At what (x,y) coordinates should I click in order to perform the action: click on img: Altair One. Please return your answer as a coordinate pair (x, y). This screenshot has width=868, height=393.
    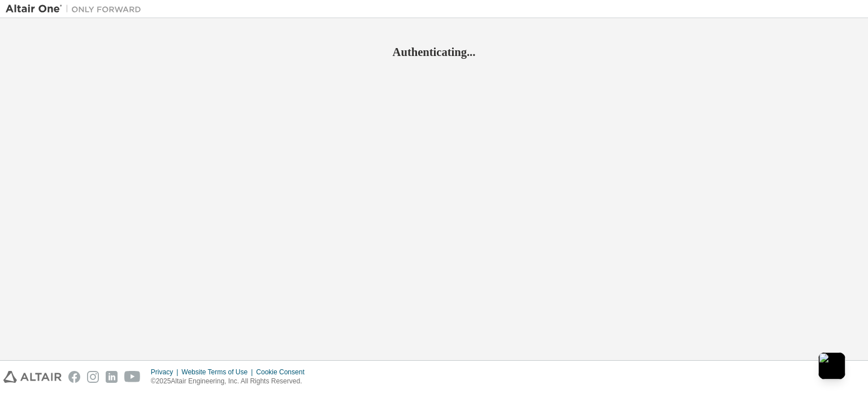
    Looking at the image, I should click on (77, 9).